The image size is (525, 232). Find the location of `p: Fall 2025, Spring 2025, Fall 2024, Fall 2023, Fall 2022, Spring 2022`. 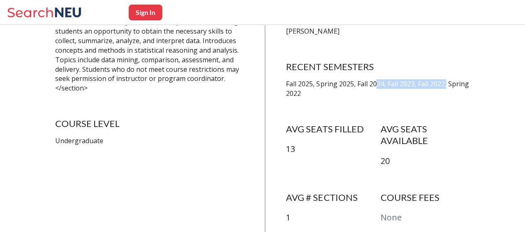

p: Fall 2025, Spring 2025, Fall 2024, Fall 2023, Fall 2022, Spring 2022 is located at coordinates (380, 89).